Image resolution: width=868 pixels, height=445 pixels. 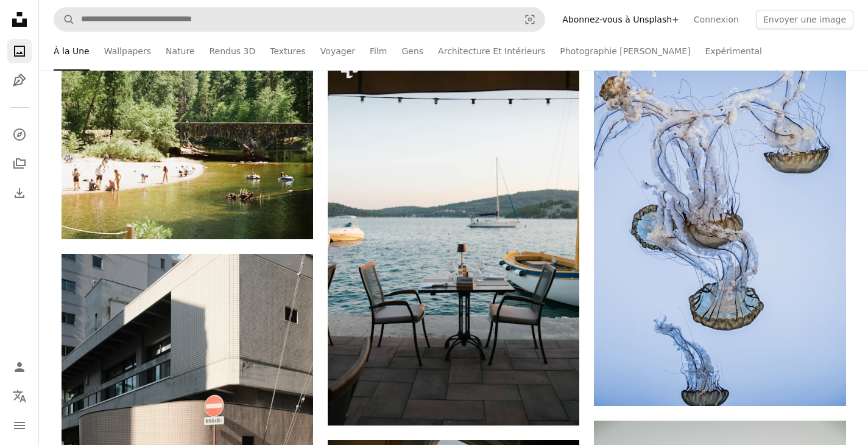 I want to click on a: Accueil — Unsplash, so click(x=20, y=21).